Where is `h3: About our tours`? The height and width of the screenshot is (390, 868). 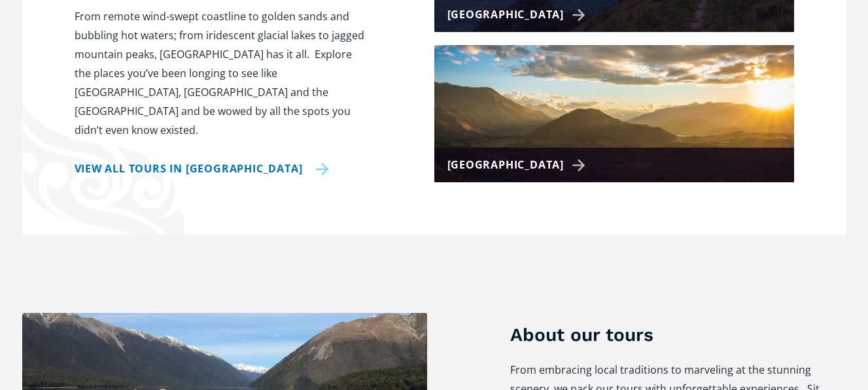 h3: About our tours is located at coordinates (678, 335).